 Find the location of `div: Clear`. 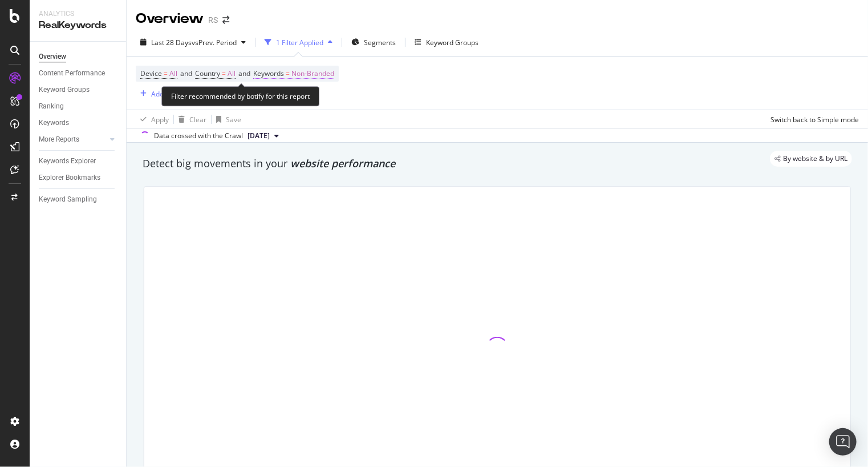

div: Clear is located at coordinates (198, 119).